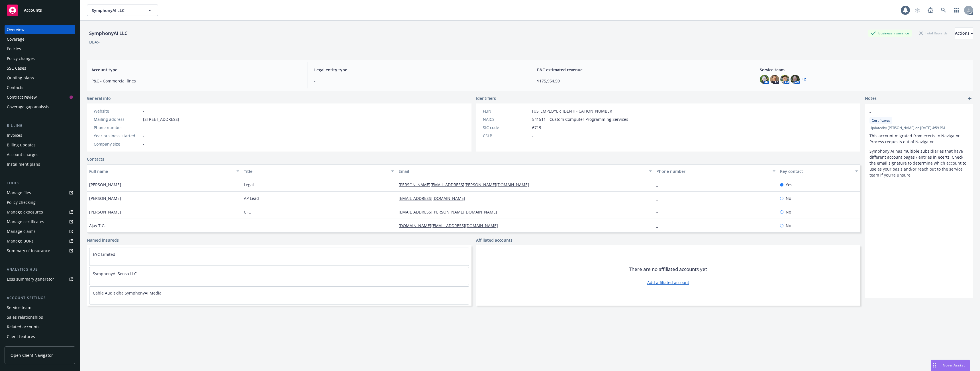 This screenshot has width=980, height=371. Describe the element at coordinates (249, 185) in the screenshot. I see `span: Legal` at that location.